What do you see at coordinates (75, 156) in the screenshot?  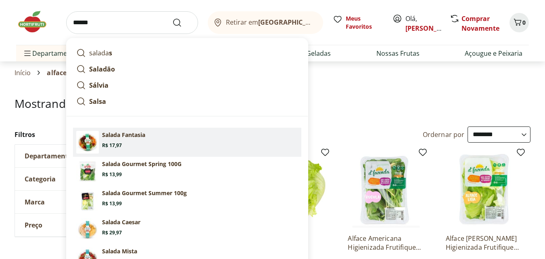 I see `button: Departamento` at bounding box center [75, 156].